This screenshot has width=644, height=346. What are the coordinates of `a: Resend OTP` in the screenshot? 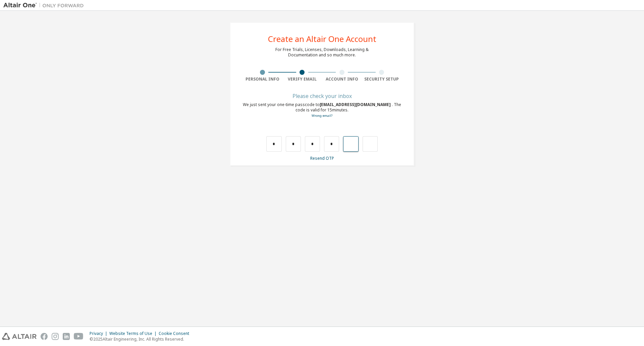 It's located at (322, 158).